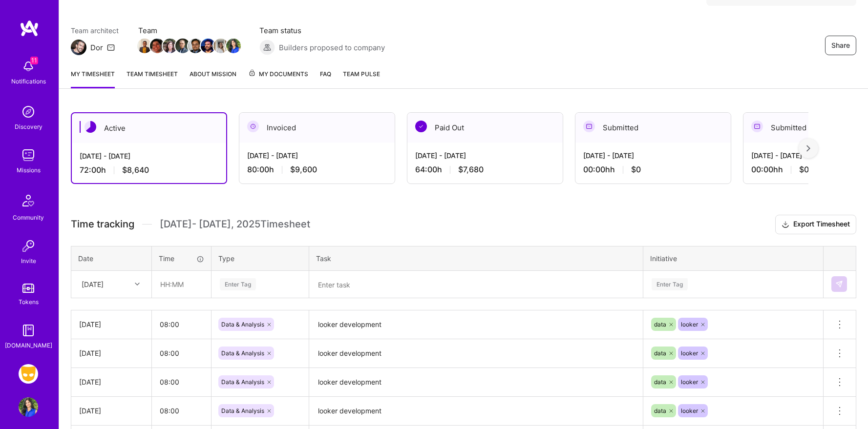 Image resolution: width=868 pixels, height=429 pixels. What do you see at coordinates (91, 127) in the screenshot?
I see `img: Active` at bounding box center [91, 127].